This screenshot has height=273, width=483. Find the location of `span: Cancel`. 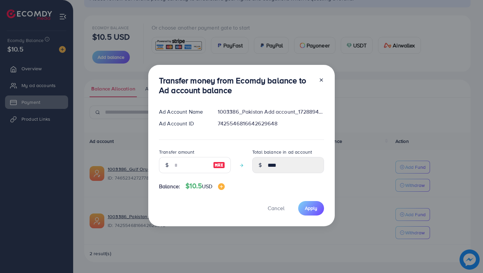

span: Cancel is located at coordinates (276, 208).